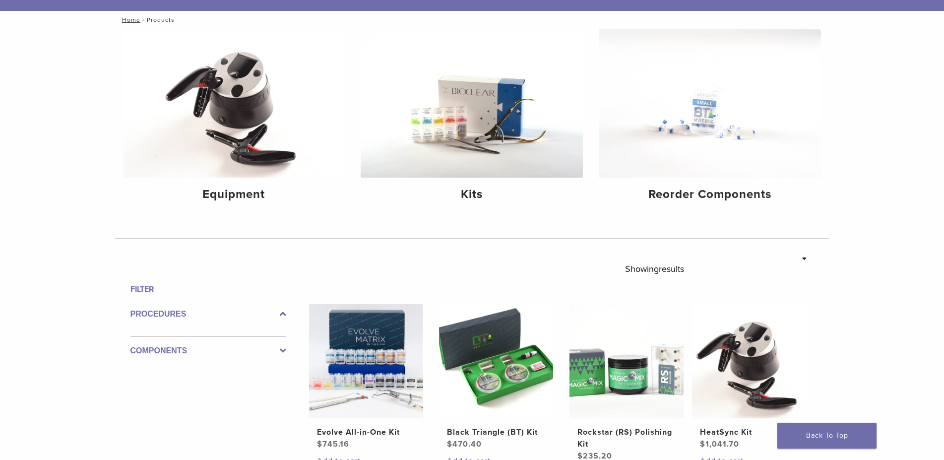  Describe the element at coordinates (496, 432) in the screenshot. I see `h2: Black Triangle (BT) Kit` at that location.